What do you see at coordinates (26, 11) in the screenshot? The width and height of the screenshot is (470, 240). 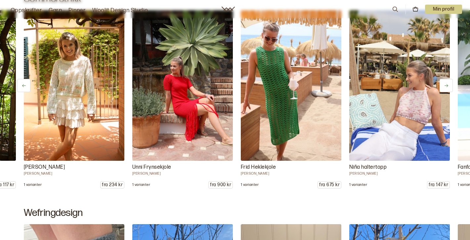 I see `a: Oppskrifter` at bounding box center [26, 11].